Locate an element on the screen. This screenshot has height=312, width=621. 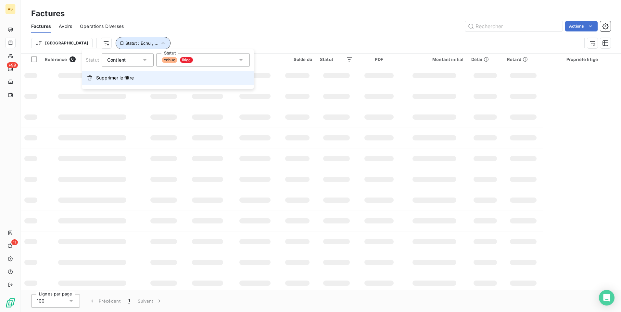
div: Retard is located at coordinates (523, 59).